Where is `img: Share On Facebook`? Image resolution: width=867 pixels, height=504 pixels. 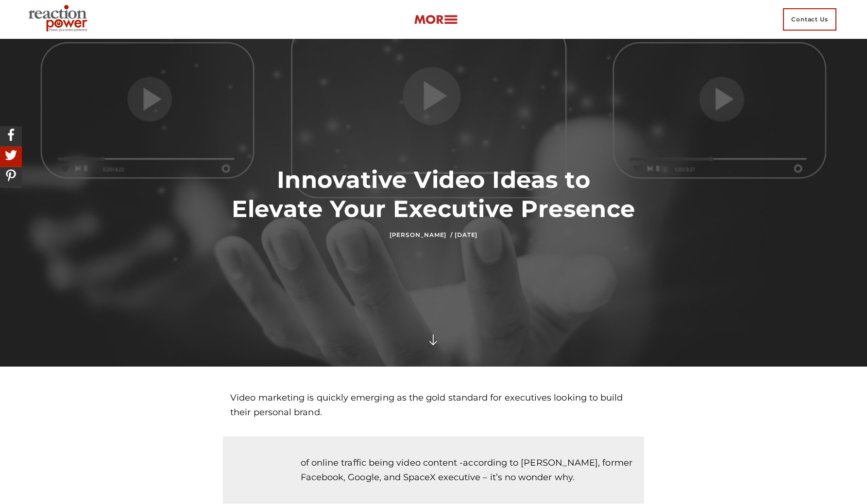
img: Share On Facebook is located at coordinates (10, 134).